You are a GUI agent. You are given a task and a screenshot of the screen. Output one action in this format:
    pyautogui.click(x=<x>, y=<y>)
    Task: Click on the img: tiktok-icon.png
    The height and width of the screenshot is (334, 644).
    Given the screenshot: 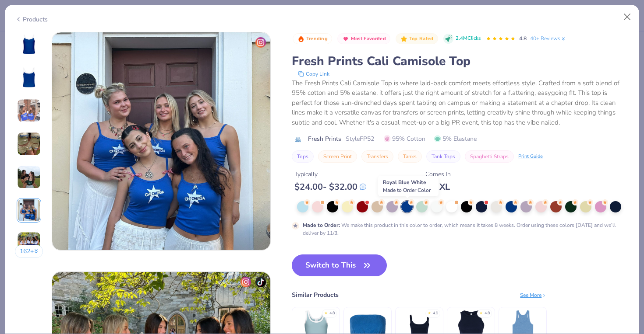 What is the action you would take?
    pyautogui.click(x=261, y=282)
    